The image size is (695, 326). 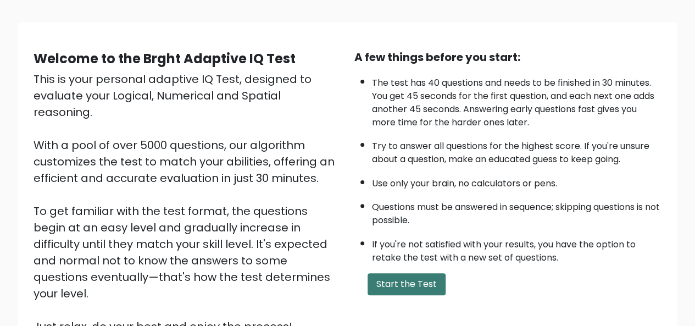 What do you see at coordinates (164, 58) in the screenshot?
I see `b: Welcome to the Brght Adaptive IQ Test` at bounding box center [164, 58].